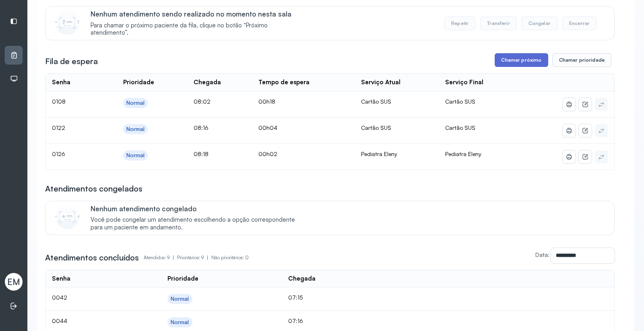 The image size is (644, 331). What do you see at coordinates (284, 82) in the screenshot?
I see `div: Tempo de espera` at bounding box center [284, 82].